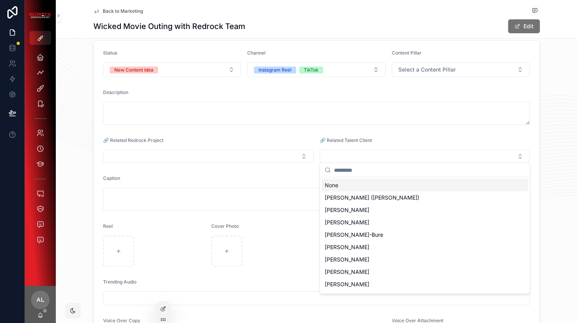 Image resolution: width=577 pixels, height=323 pixels. I want to click on span: Trending Audio, so click(120, 282).